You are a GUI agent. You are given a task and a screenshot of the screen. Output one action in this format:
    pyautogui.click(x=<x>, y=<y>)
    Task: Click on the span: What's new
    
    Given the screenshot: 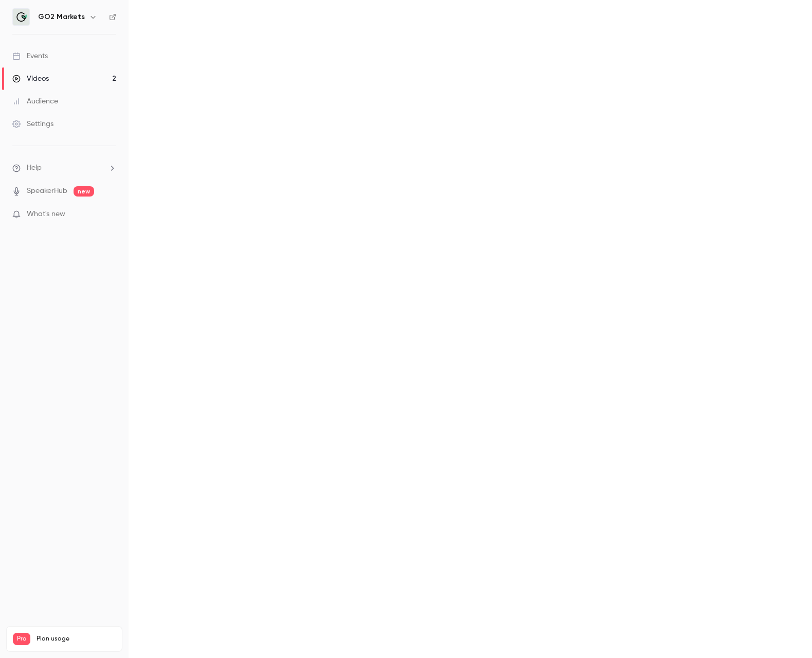 What is the action you would take?
    pyautogui.click(x=45, y=214)
    